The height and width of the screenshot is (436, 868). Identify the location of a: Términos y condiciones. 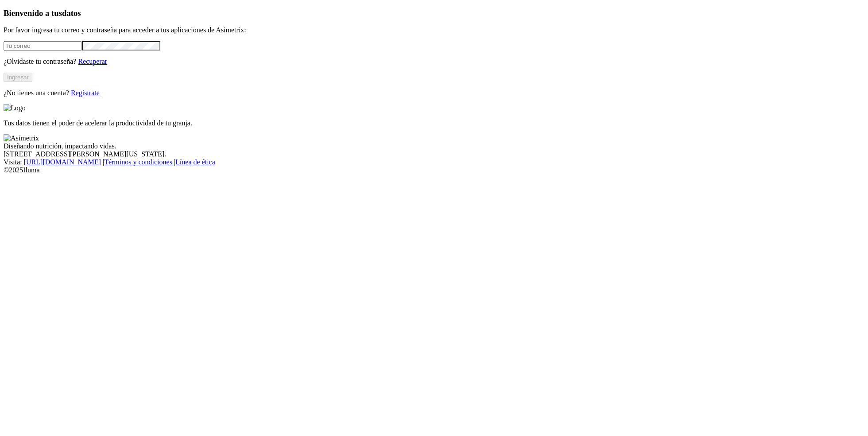
(138, 162).